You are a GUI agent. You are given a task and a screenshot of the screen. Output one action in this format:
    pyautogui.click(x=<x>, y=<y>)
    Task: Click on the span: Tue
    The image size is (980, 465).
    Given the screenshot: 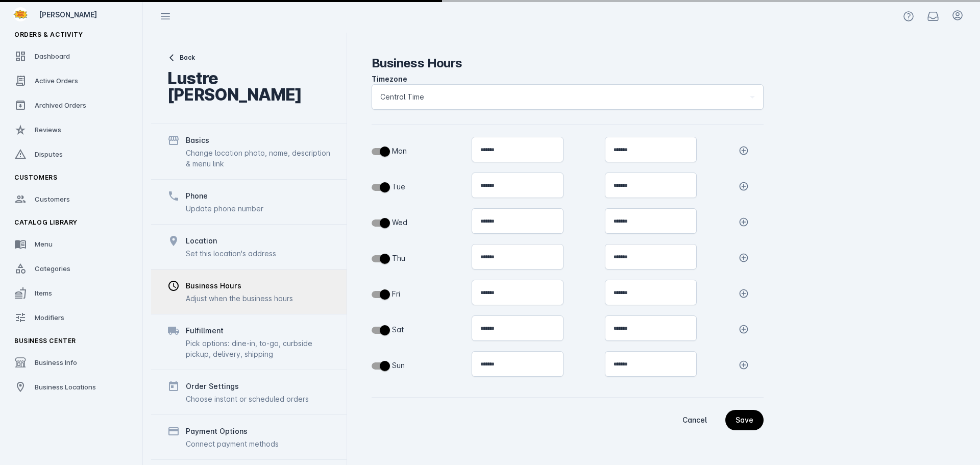 What is the action you would take?
    pyautogui.click(x=398, y=186)
    